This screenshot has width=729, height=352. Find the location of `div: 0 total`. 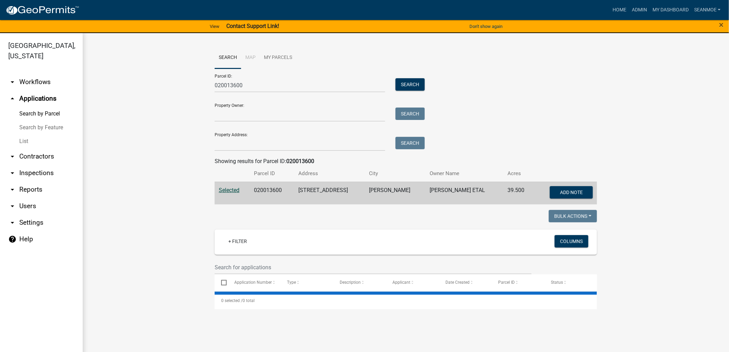

div: 0 total is located at coordinates (406, 300).